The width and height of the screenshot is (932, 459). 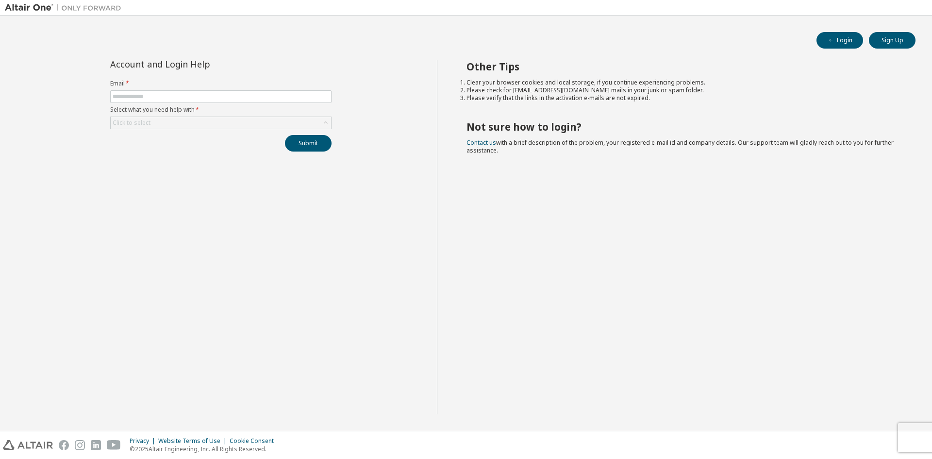 I want to click on li: Please verify that the links in the activation e-mails are not expired., so click(x=682, y=98).